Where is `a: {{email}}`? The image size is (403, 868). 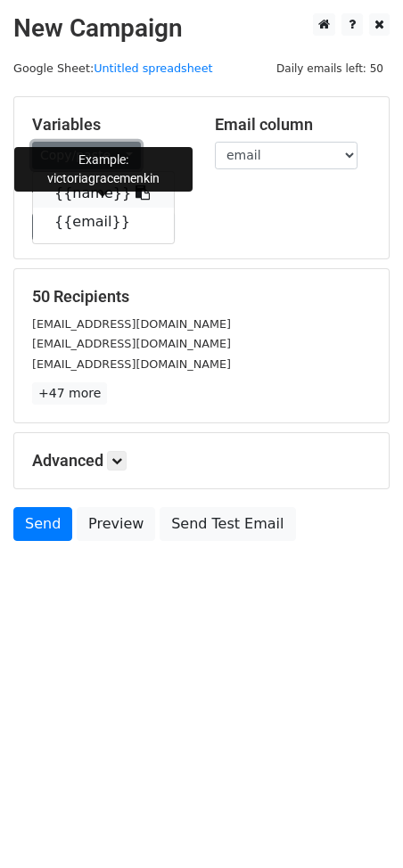
a: {{email}} is located at coordinates (103, 222).